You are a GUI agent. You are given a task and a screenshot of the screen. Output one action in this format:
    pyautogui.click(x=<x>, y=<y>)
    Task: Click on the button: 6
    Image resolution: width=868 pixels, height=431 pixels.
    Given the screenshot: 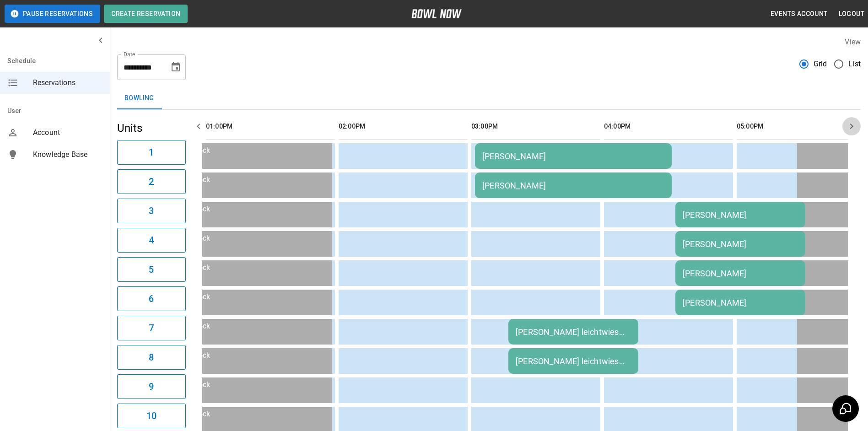 What is the action you would take?
    pyautogui.click(x=152, y=299)
    